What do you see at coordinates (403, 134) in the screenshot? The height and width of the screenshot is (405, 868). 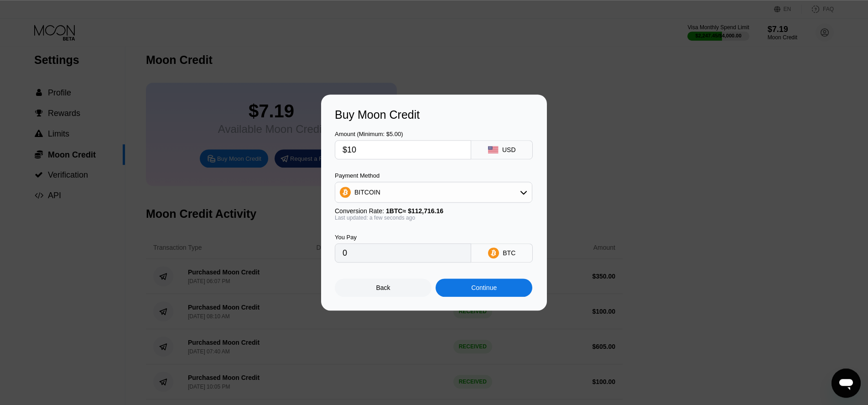 I see `div: Amount (Minimum: $5.00)` at bounding box center [403, 134].